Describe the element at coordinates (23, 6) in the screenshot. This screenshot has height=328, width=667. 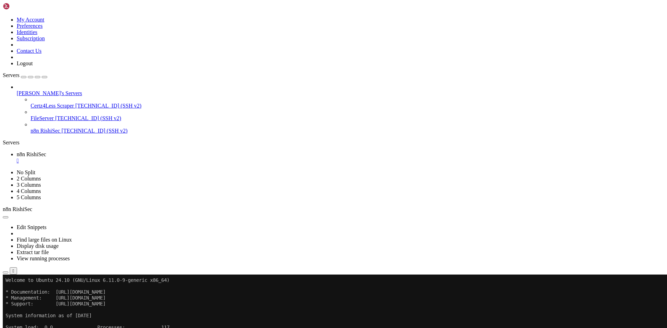
I see `img: Shellngn` at that location.